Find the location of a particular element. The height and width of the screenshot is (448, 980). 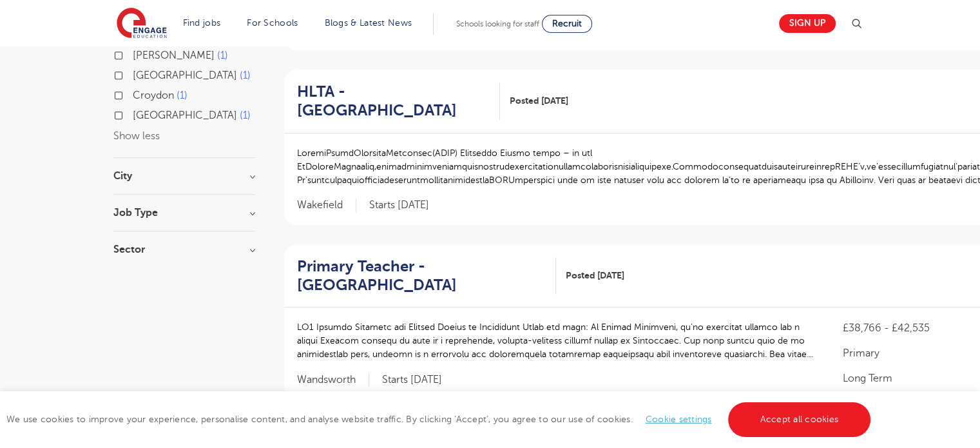

a: Blogs & Latest News is located at coordinates (369, 23).